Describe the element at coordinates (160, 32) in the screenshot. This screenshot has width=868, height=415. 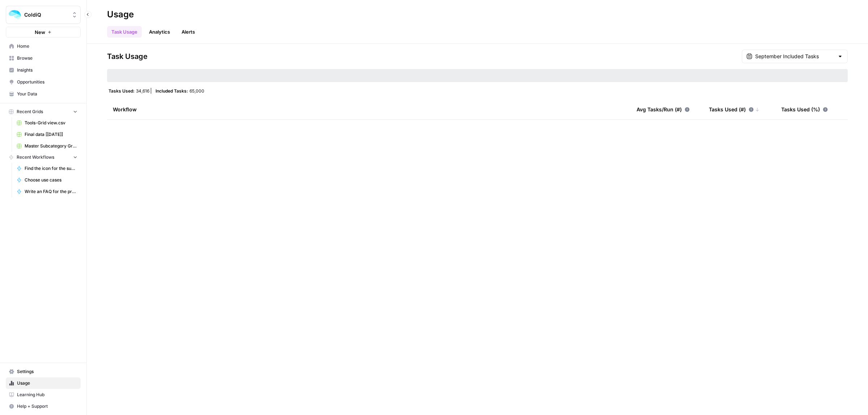
I see `a: Analytics` at that location.